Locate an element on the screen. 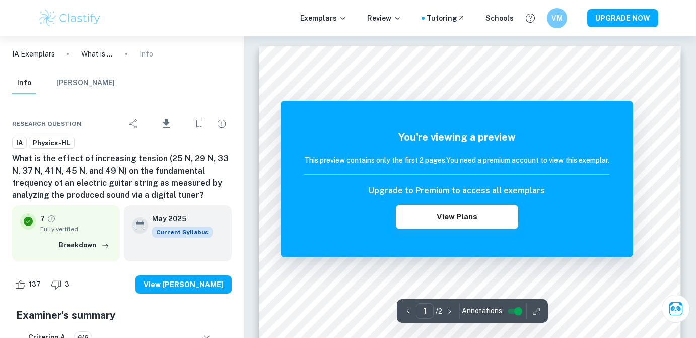 This screenshot has height=338, width=696. p: IA Exemplars is located at coordinates (33, 54).